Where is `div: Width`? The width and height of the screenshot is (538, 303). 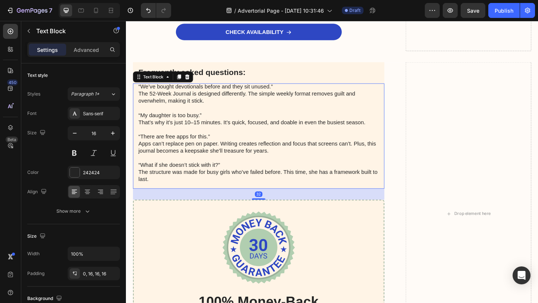 div: Width is located at coordinates (33, 254).